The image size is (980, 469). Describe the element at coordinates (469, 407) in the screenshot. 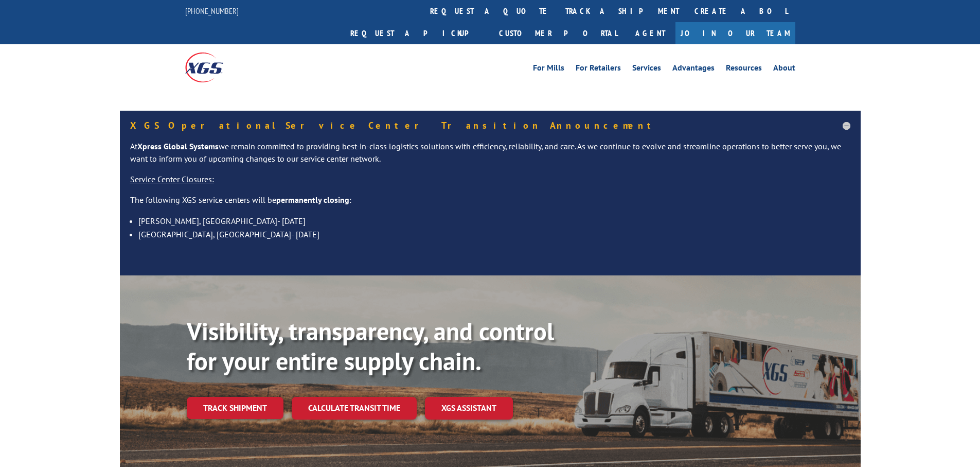

I see `a: XGS ASSISTANT` at that location.